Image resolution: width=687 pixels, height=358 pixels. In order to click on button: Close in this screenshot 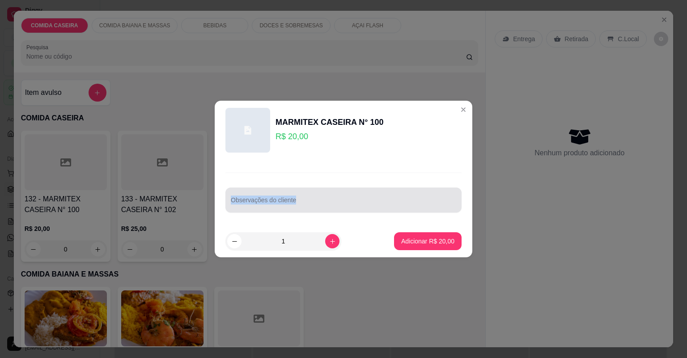, I will do `click(463, 110)`.